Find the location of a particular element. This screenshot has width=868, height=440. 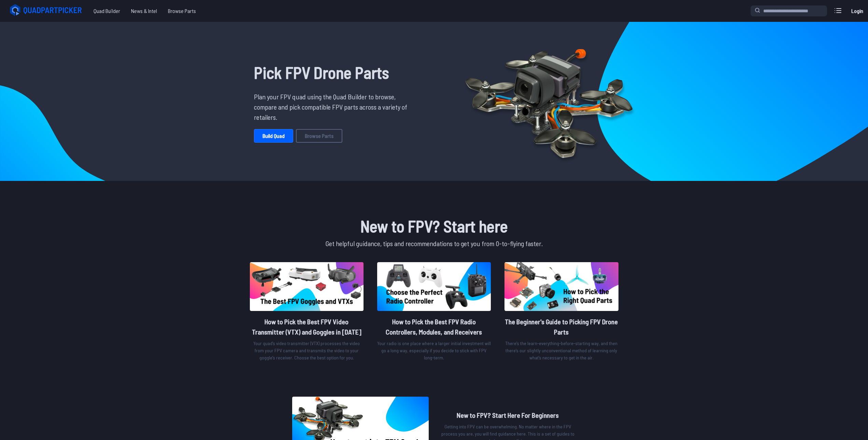

a: image of postThe Beginner's Guide to Picking FPV Drone PartsThere’s the learn-everything-before-s... is located at coordinates (561, 313).